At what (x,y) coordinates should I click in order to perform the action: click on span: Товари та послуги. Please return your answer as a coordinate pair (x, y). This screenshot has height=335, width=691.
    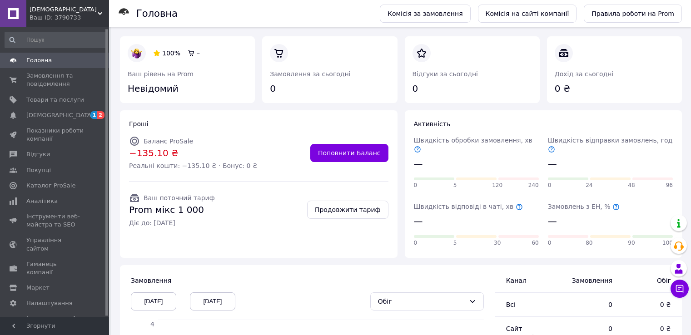
    Looking at the image, I should click on (55, 100).